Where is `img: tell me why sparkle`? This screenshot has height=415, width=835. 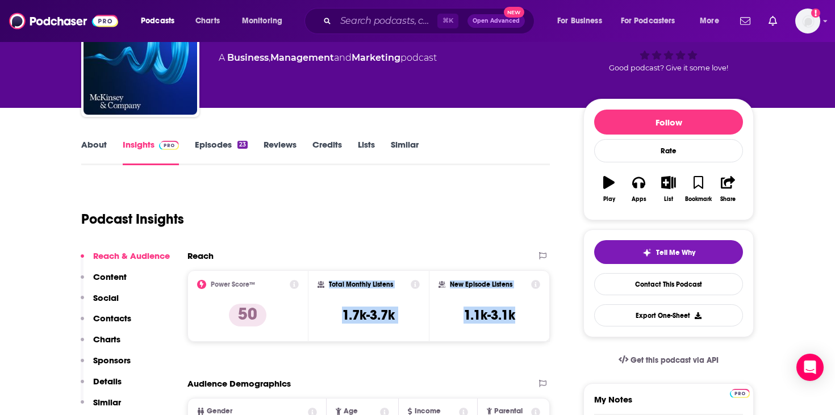
img: tell me why sparkle is located at coordinates (647, 253).